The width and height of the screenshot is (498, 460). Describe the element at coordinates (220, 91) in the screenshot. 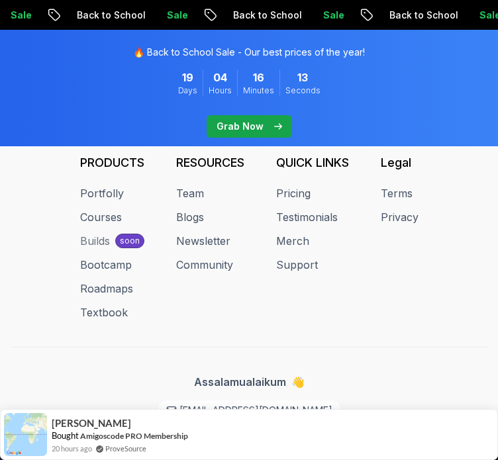

I see `span: Hours` at that location.